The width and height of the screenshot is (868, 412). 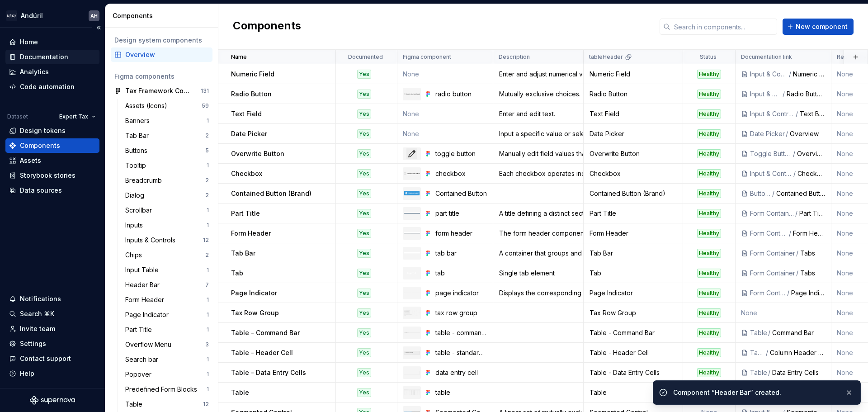 I want to click on a: Tax Framework Components131, so click(x=161, y=91).